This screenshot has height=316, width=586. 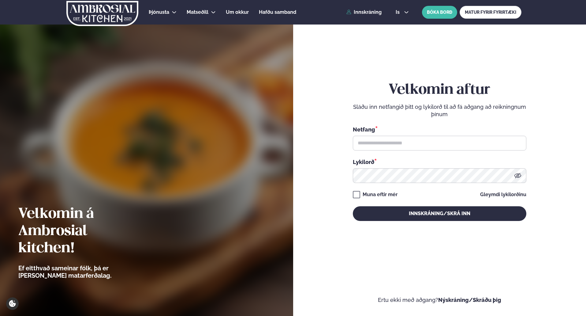 What do you see at coordinates (440, 129) in the screenshot?
I see `div: Netfang` at bounding box center [440, 129].